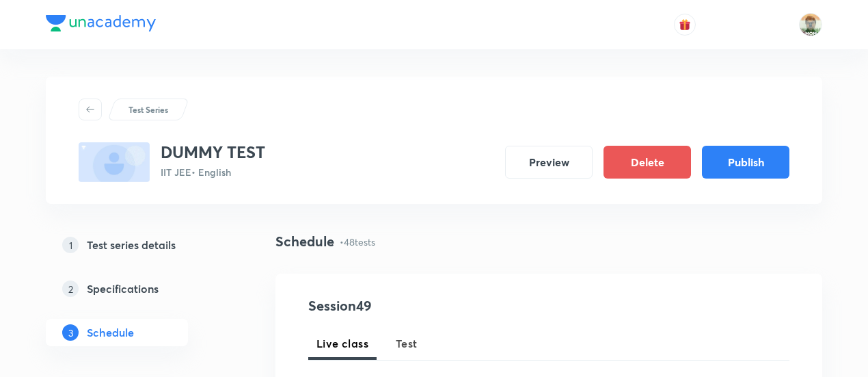 The width and height of the screenshot is (868, 377). What do you see at coordinates (305, 242) in the screenshot?
I see `h4: Schedule` at bounding box center [305, 242].